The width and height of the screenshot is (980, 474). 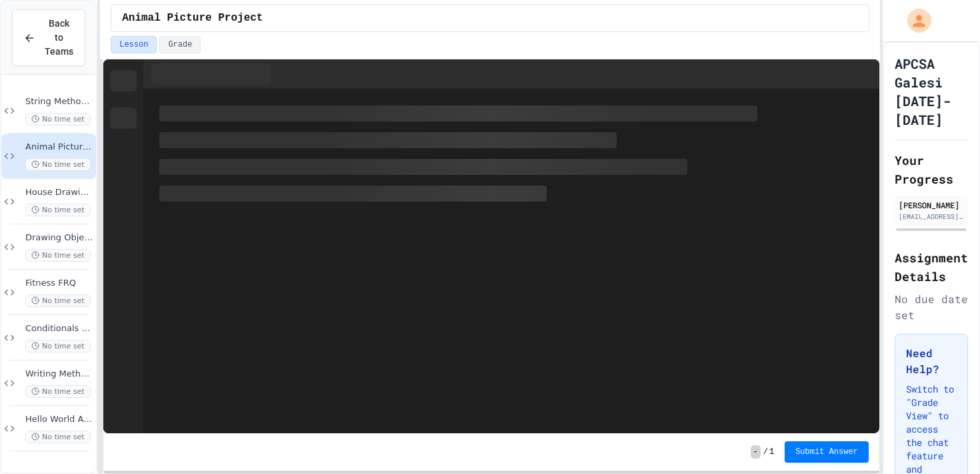 What do you see at coordinates (49, 37) in the screenshot?
I see `button: Back to Teams` at bounding box center [49, 37].